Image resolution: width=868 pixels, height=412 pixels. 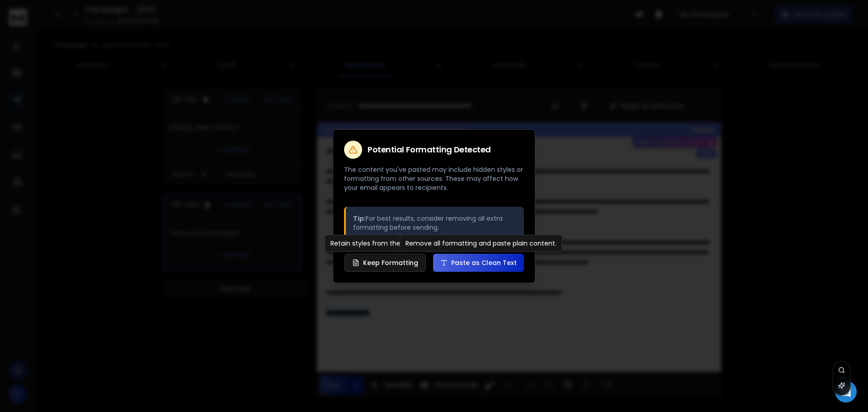 What do you see at coordinates (391, 243) in the screenshot?
I see `div: Retain styles from the original source.` at bounding box center [391, 243].